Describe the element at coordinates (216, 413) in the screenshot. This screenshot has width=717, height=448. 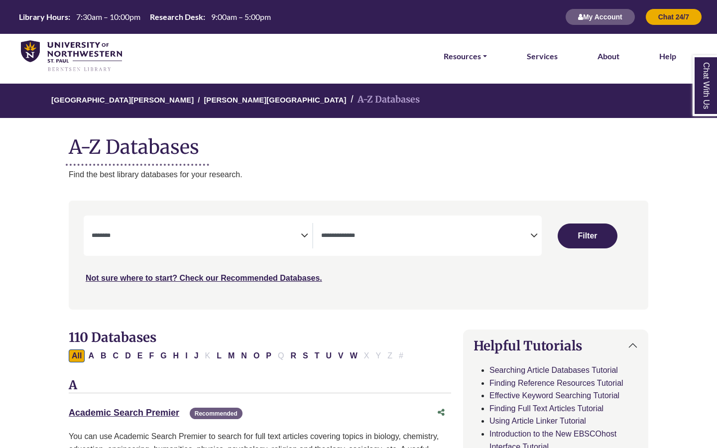
I see `span: Recommended` at that location.